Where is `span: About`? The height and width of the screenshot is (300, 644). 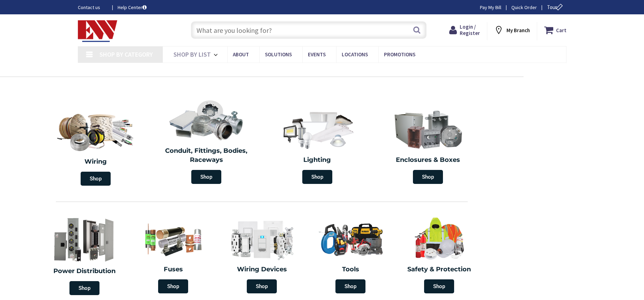 span: About is located at coordinates (241, 54).